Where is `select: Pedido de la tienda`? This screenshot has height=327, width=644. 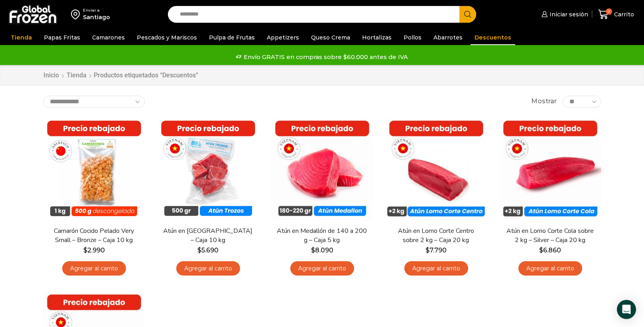
select: Pedido de la tienda is located at coordinates (94, 102).